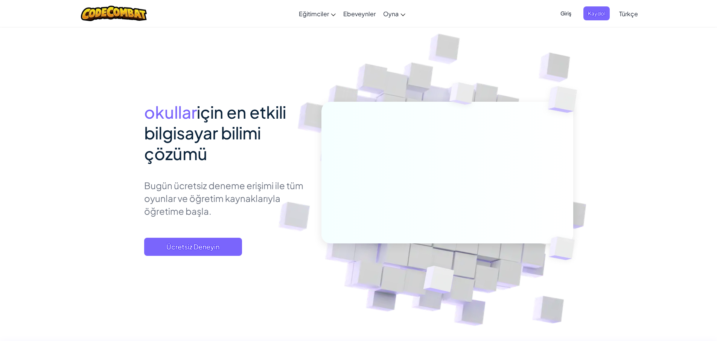 The height and width of the screenshot is (341, 717). I want to click on a: Ebeveynler, so click(359, 14).